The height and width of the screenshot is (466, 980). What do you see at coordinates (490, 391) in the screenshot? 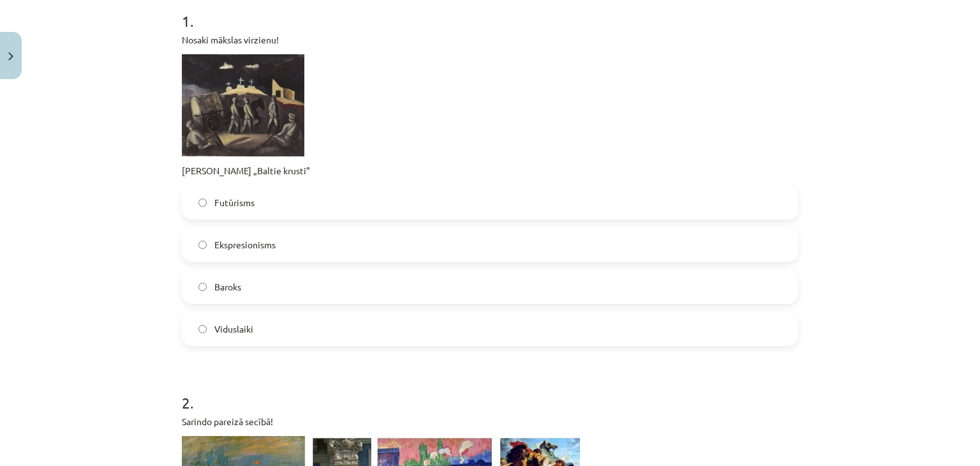
I see `h1: 2 .` at bounding box center [490, 391].